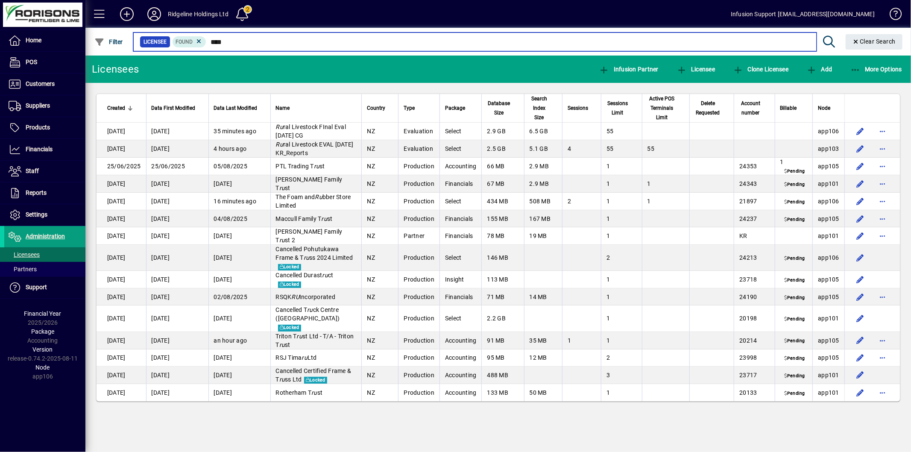  Describe the element at coordinates (461, 358) in the screenshot. I see `td: Accounting` at that location.